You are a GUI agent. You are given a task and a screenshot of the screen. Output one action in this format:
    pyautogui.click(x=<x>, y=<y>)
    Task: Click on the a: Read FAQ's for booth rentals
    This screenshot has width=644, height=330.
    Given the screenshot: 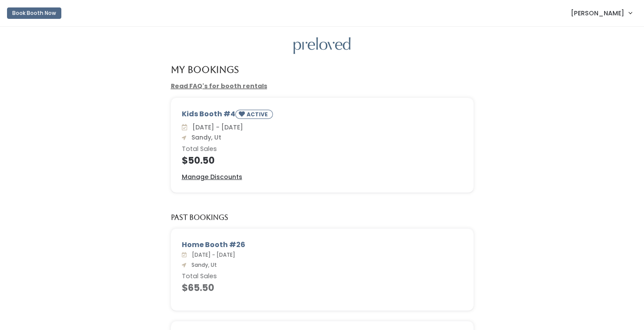 What is the action you would take?
    pyautogui.click(x=219, y=86)
    